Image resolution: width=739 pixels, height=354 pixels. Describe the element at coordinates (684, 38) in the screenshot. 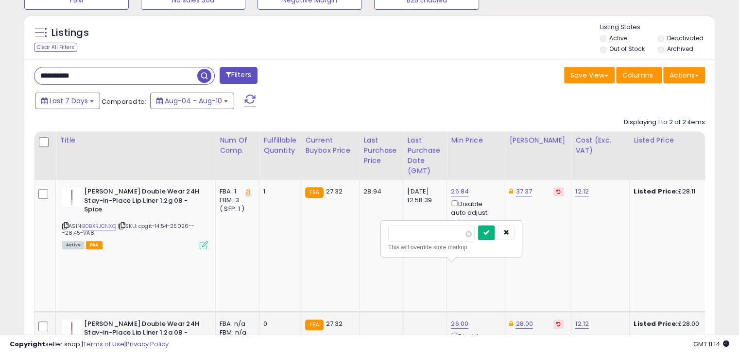

I see `label: Deactivated` at that location.